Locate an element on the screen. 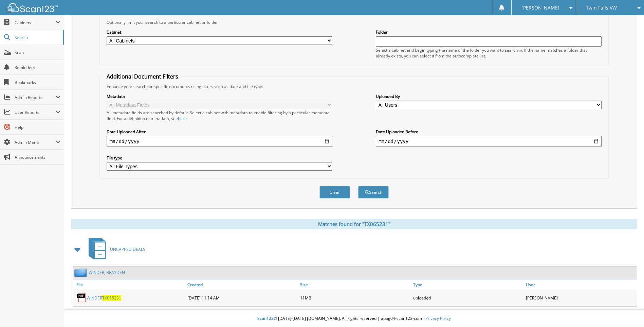  legend: Additional Document Filters is located at coordinates (142, 76).